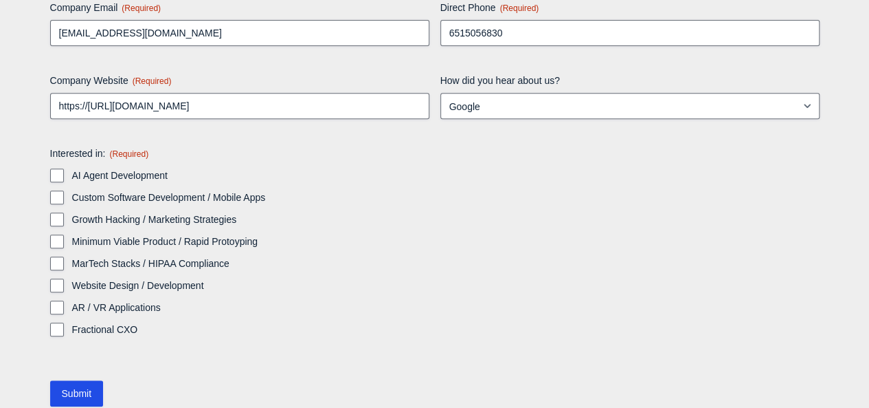 The image size is (869, 408). Describe the element at coordinates (446, 329) in the screenshot. I see `label: Fractional CXO` at that location.